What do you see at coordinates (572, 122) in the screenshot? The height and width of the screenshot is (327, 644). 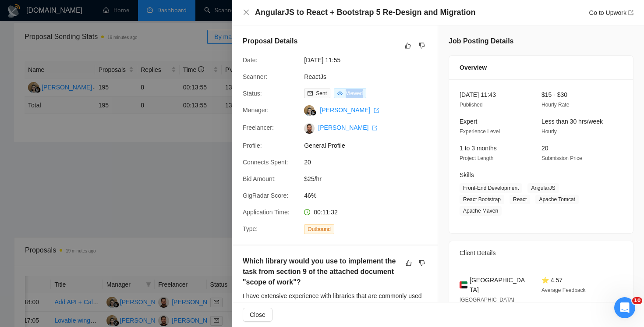 I see `span: Less than 30 hrs/week` at bounding box center [572, 122].